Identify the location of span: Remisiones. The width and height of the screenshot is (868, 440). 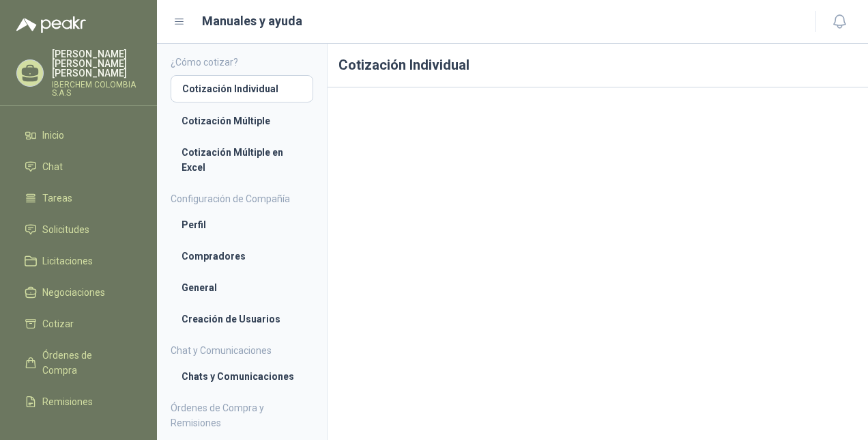
(68, 402).